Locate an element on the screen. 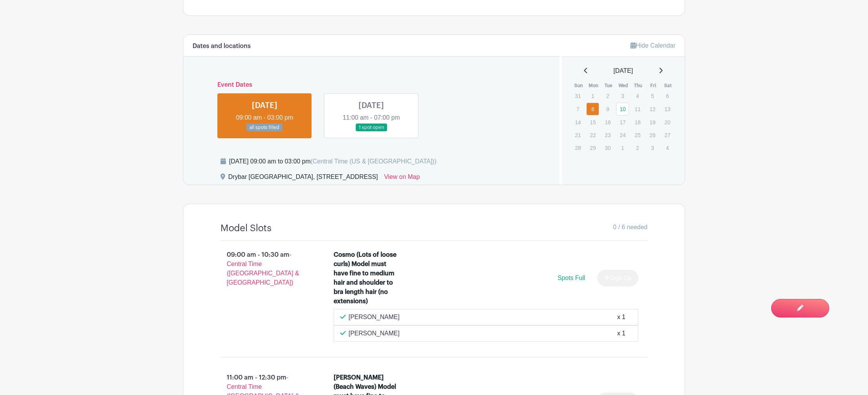 The image size is (868, 395). p: 29 is located at coordinates (593, 148).